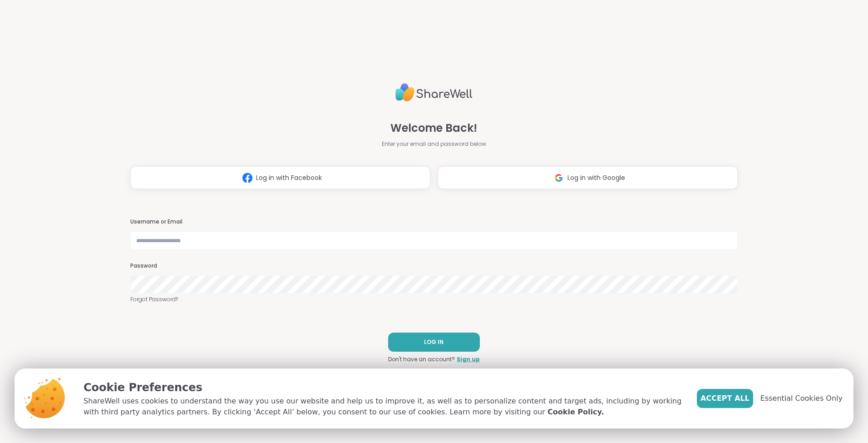  Describe the element at coordinates (289, 178) in the screenshot. I see `span: Log in with Facebook` at that location.